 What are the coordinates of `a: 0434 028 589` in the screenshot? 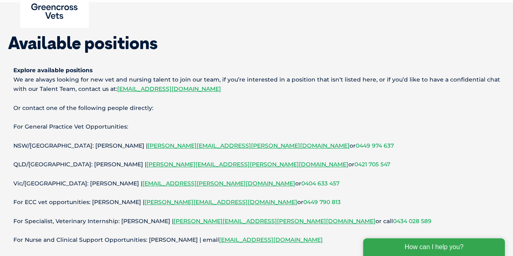 It's located at (412, 221).